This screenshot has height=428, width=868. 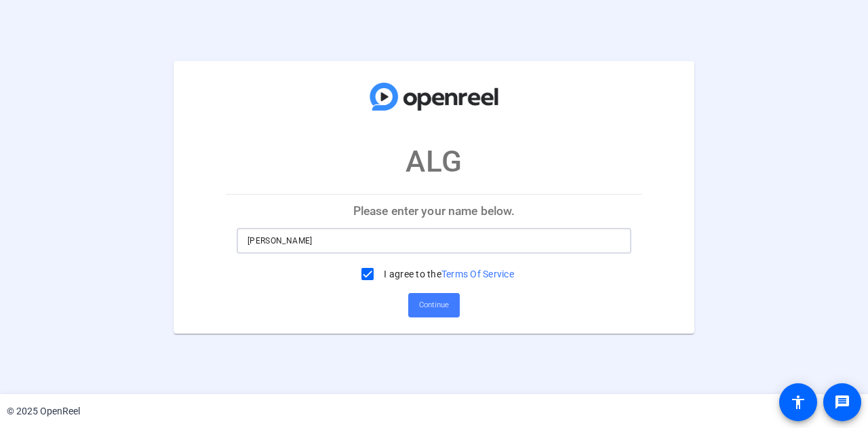 I want to click on img: company-logo, so click(x=434, y=97).